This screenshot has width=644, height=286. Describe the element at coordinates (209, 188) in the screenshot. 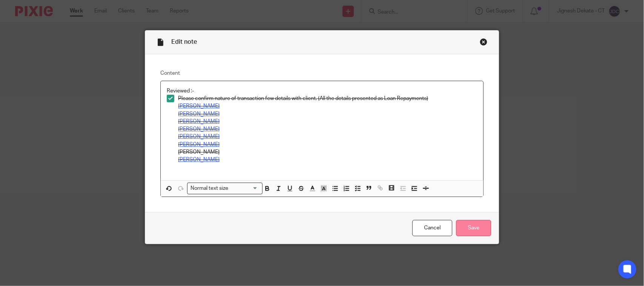

I see `span: Normal text size` at that location.